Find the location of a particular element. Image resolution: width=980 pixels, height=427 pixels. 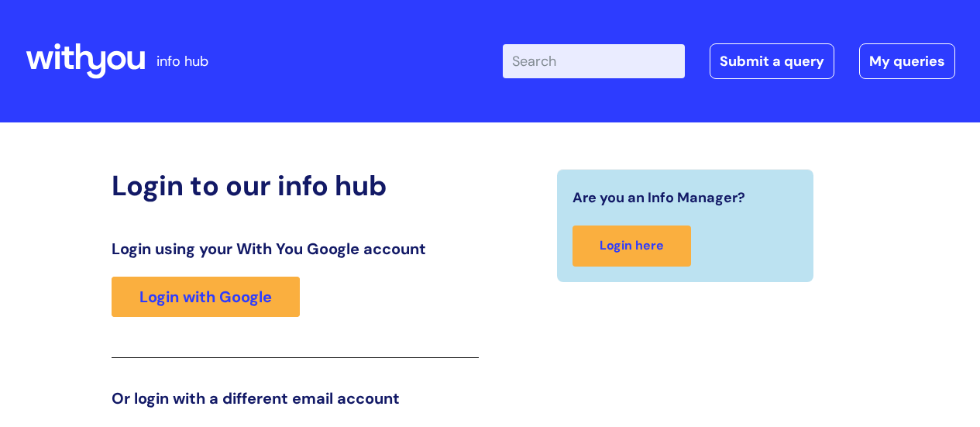

a: My queries is located at coordinates (907, 61).